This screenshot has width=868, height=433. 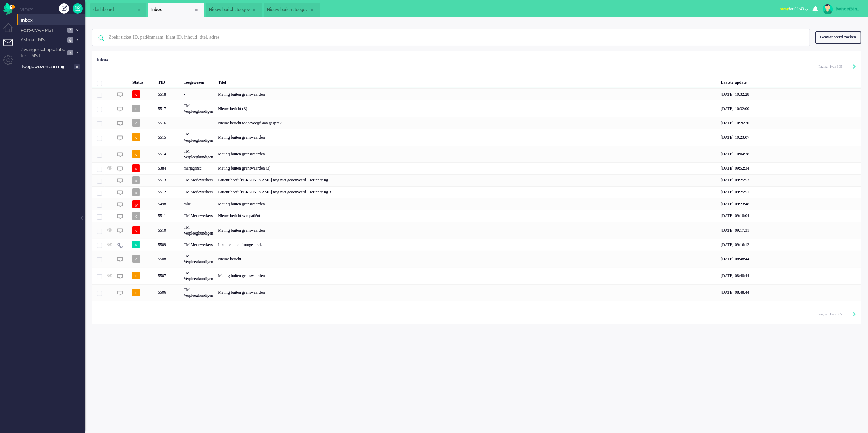 What do you see at coordinates (467, 259) in the screenshot?
I see `div: Nieuw bericht` at bounding box center [467, 259].